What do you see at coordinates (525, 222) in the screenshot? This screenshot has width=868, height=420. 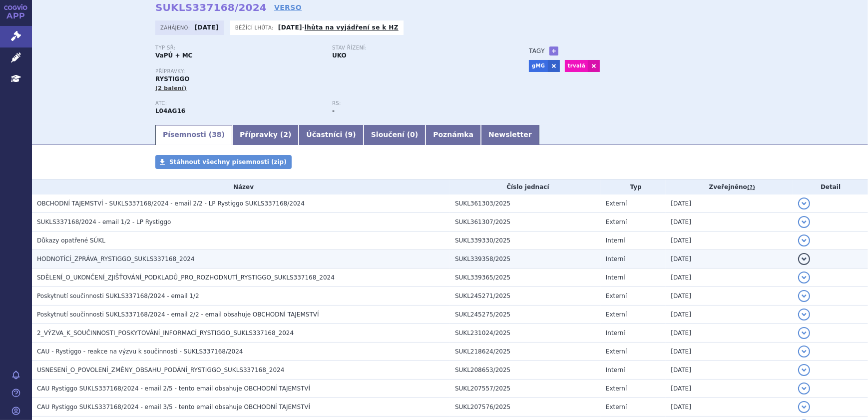 I see `td: SUKL361307/2025` at bounding box center [525, 222].